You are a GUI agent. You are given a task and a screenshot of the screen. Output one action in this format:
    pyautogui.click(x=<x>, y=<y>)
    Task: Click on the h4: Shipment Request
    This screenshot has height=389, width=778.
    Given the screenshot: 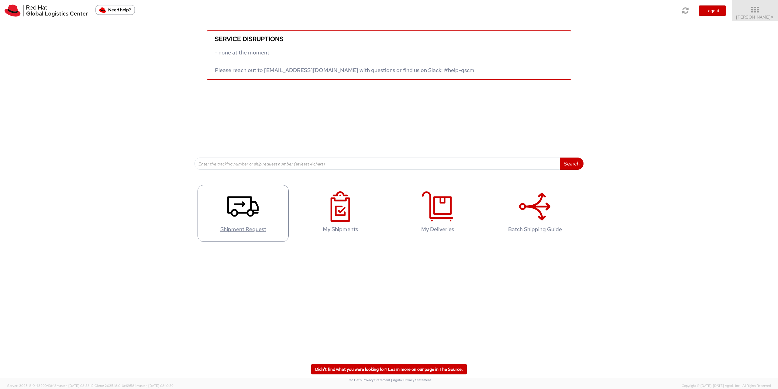 What is the action you would take?
    pyautogui.click(x=243, y=229)
    